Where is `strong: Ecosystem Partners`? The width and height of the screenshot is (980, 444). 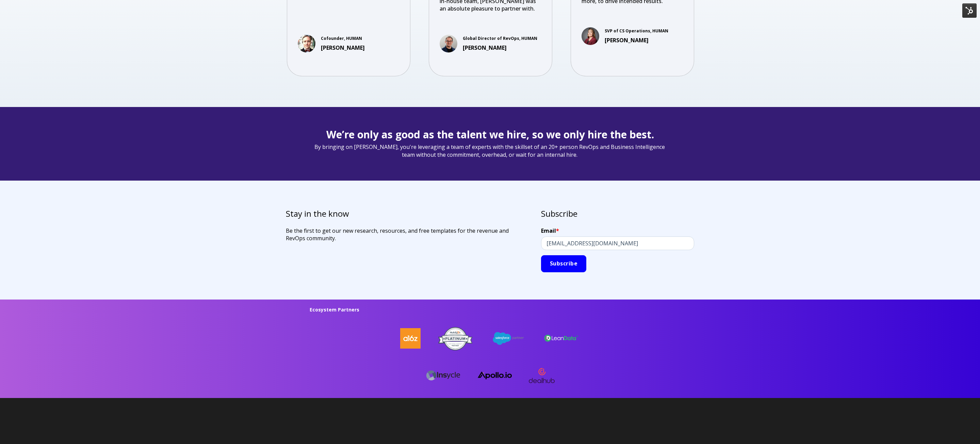
strong: Ecosystem Partners is located at coordinates (334, 309).